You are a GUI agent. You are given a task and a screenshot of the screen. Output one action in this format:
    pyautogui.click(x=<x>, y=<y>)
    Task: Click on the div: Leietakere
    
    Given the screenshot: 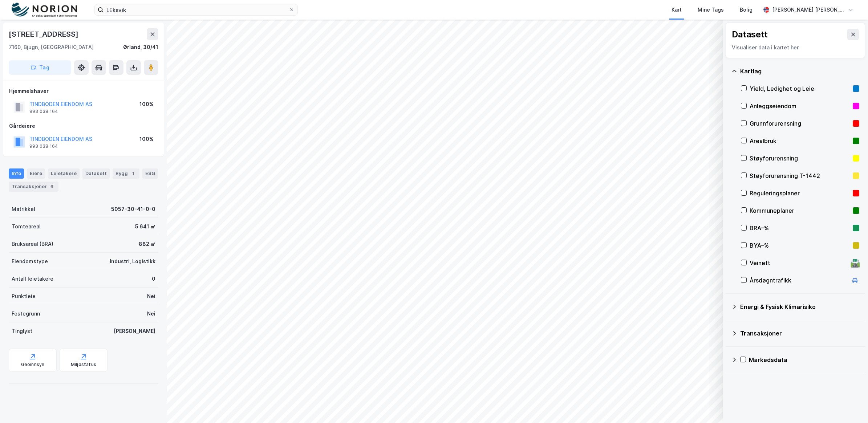 What is the action you would take?
    pyautogui.click(x=64, y=174)
    